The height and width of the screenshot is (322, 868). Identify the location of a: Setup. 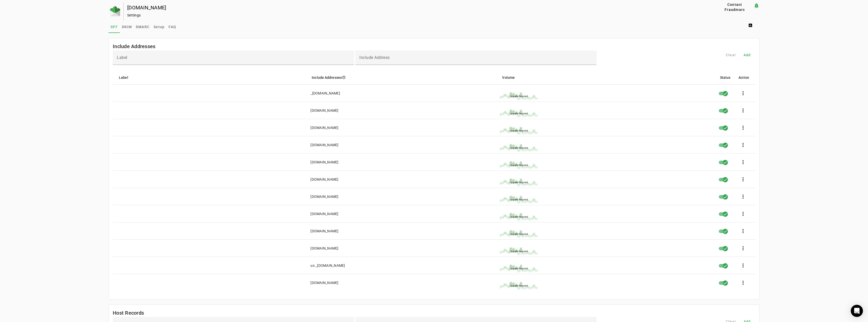
(159, 27).